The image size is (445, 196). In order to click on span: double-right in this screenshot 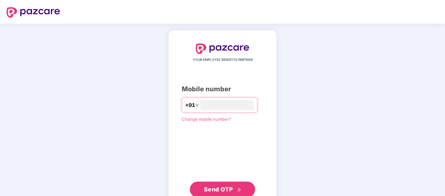, I will do `click(239, 189)`.